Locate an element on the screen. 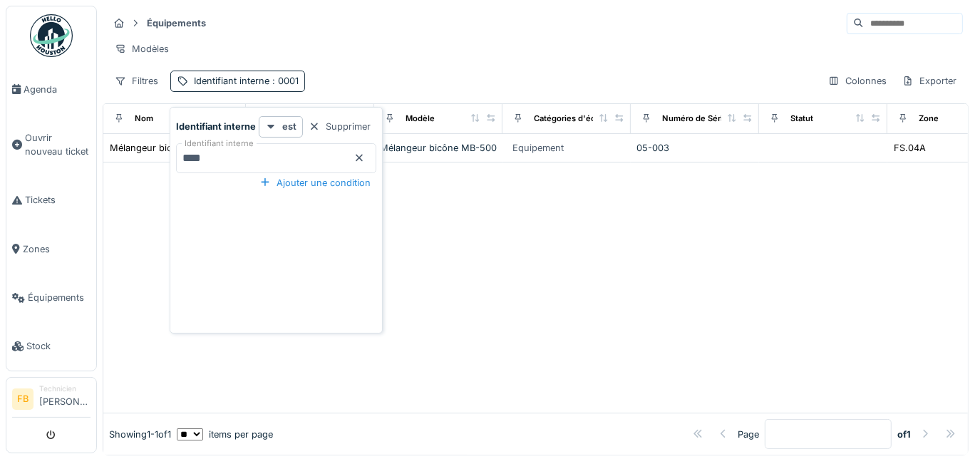 This screenshot has height=459, width=980. div: Statut is located at coordinates (802, 118).